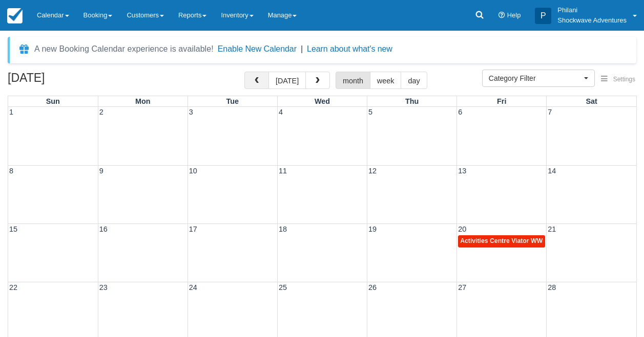 The height and width of the screenshot is (337, 644). What do you see at coordinates (535, 78) in the screenshot?
I see `span: Category Filter` at bounding box center [535, 78].